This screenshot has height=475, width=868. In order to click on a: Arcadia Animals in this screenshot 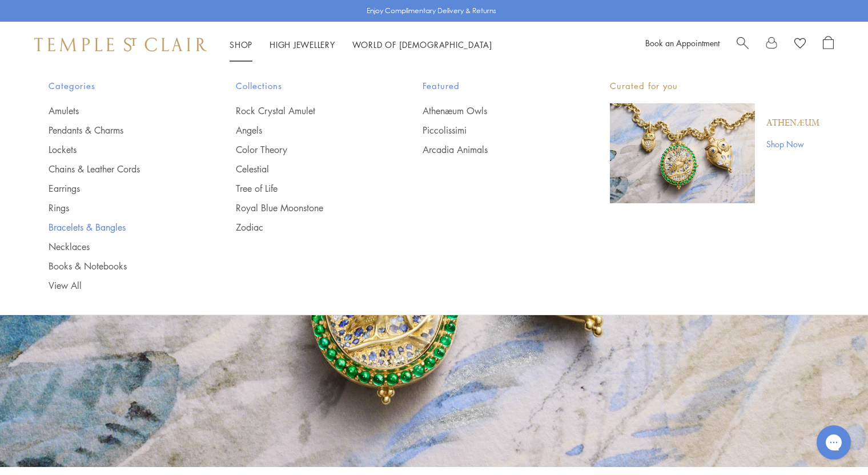, I will do `click(494, 150)`.